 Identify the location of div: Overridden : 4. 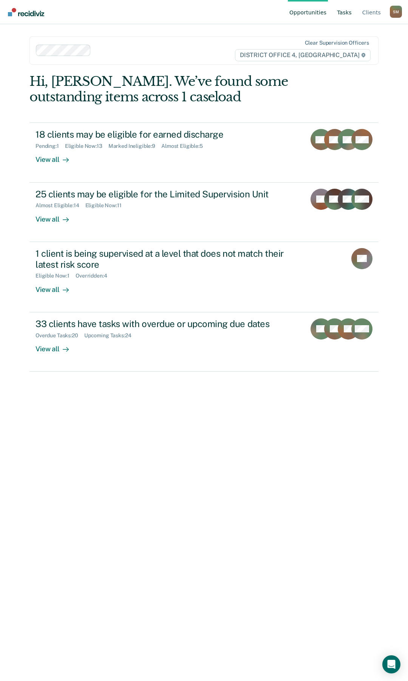
(94, 276).